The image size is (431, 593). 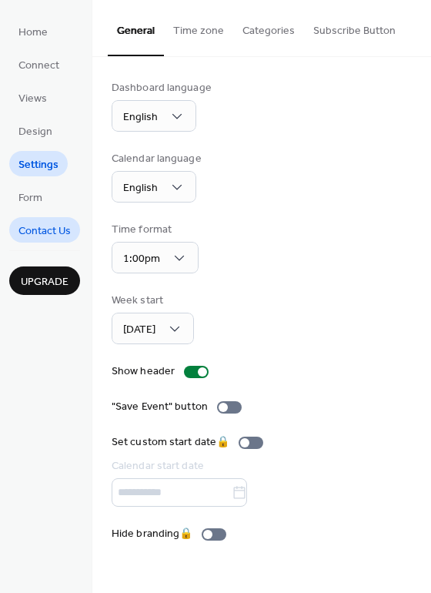 What do you see at coordinates (30, 196) in the screenshot?
I see `a: Form` at bounding box center [30, 196].